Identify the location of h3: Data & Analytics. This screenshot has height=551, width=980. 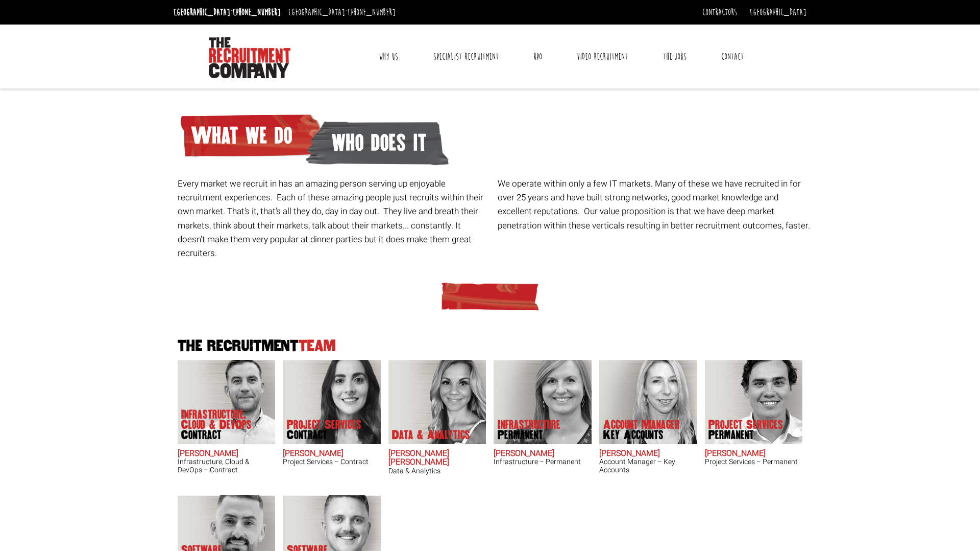
(438, 471).